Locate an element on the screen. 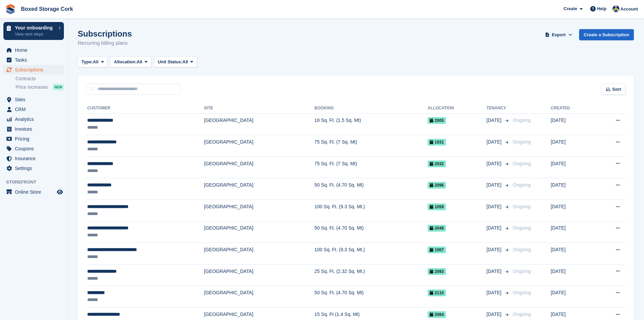 This screenshot has width=644, height=320. span: Coupons is located at coordinates (35, 149).